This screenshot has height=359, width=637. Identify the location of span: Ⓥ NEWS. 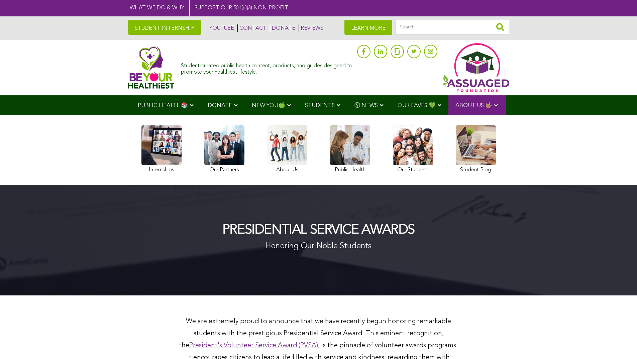
(366, 105).